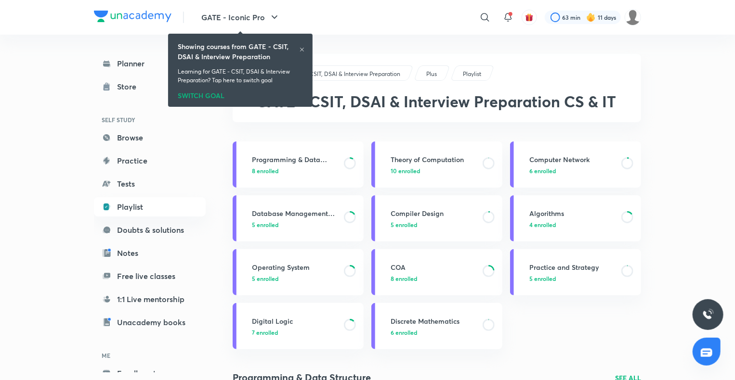 This screenshot has height=380, width=735. Describe the element at coordinates (542, 225) in the screenshot. I see `span: 4 enrolled` at that location.